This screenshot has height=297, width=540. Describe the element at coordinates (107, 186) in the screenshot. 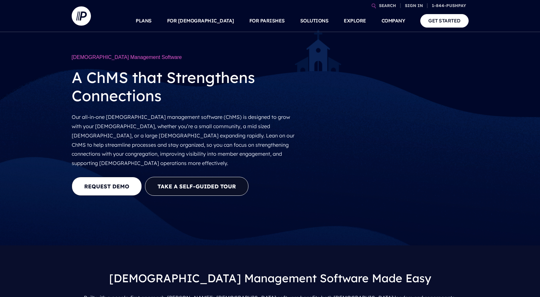

I see `a: REQUEST DEMO` at that location.